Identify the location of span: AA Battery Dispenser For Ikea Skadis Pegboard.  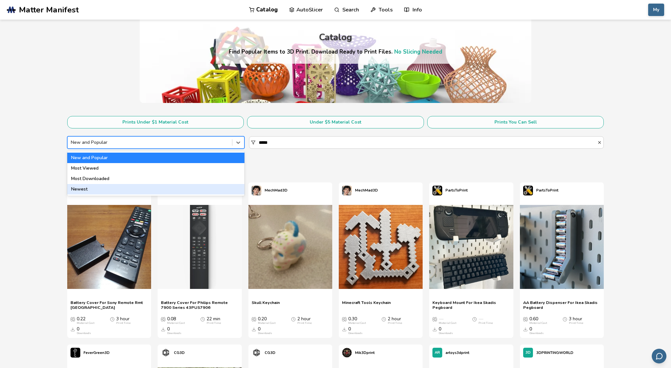
(562, 305).